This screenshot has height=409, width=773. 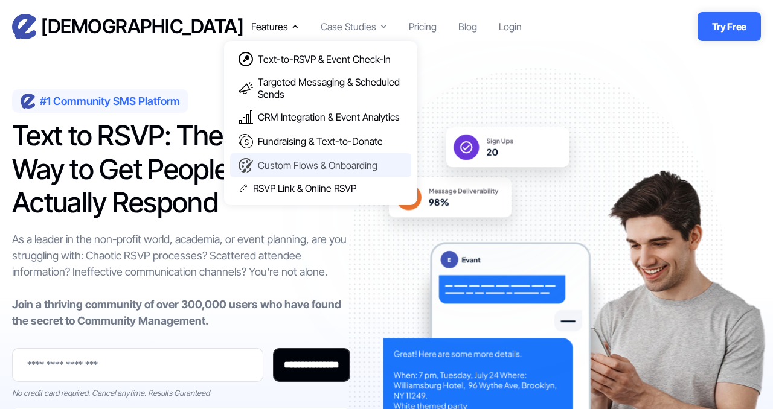 What do you see at coordinates (304, 188) in the screenshot?
I see `div: RSVP Link & Online RSVP` at bounding box center [304, 188].